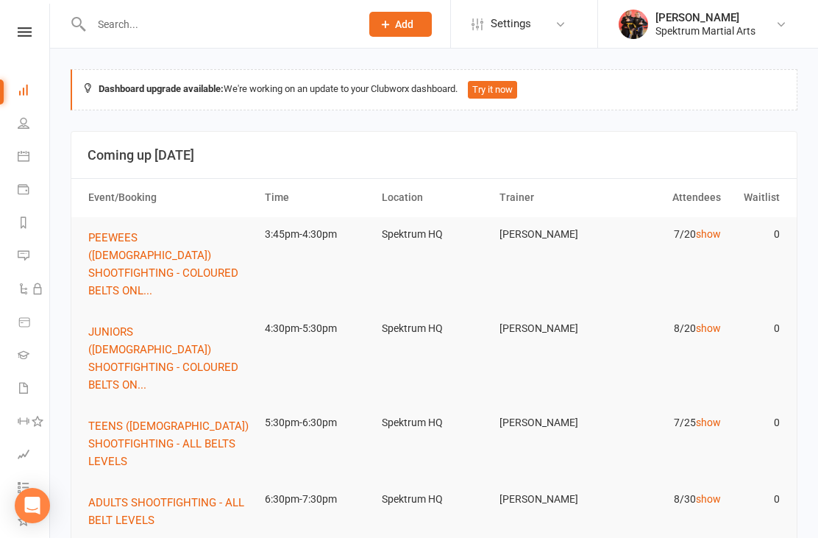  I want to click on a: Calendar, so click(34, 157).